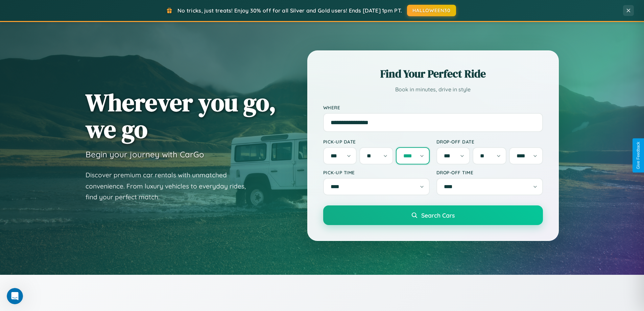 The height and width of the screenshot is (311, 644). What do you see at coordinates (490, 141) in the screenshot?
I see `label: Drop-off Date` at bounding box center [490, 141].